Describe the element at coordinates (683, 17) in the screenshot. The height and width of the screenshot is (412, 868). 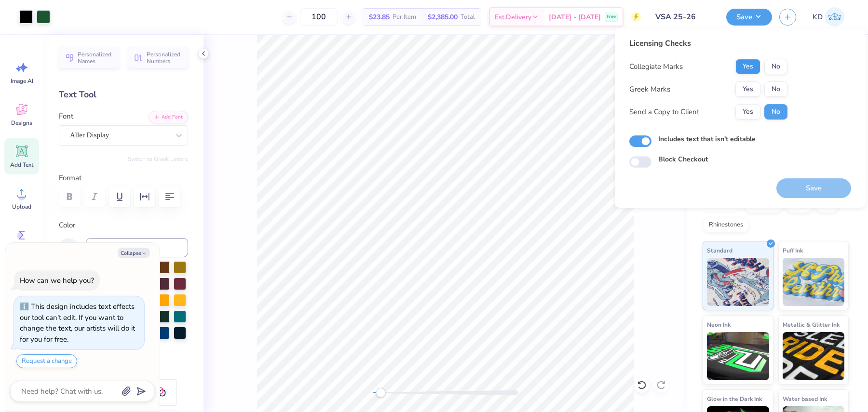
I see `input: Untitled Design` at that location.